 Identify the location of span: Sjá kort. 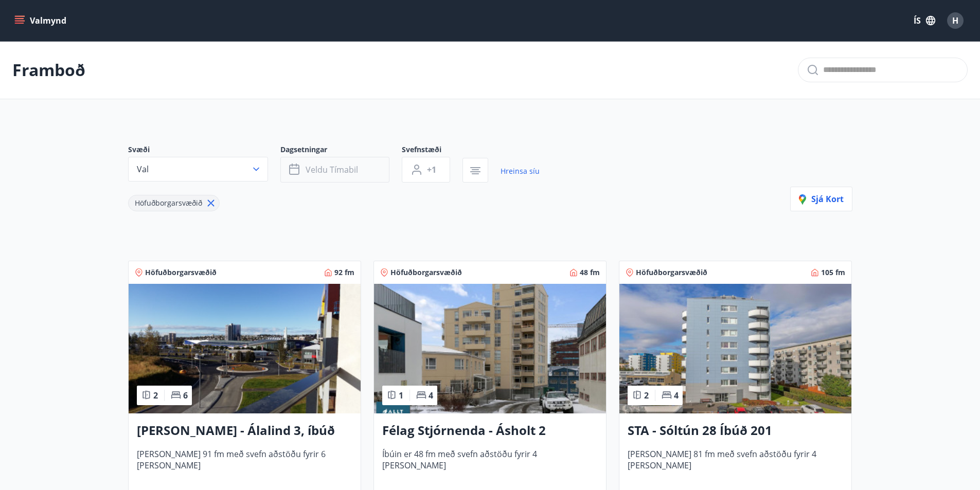
(821, 199).